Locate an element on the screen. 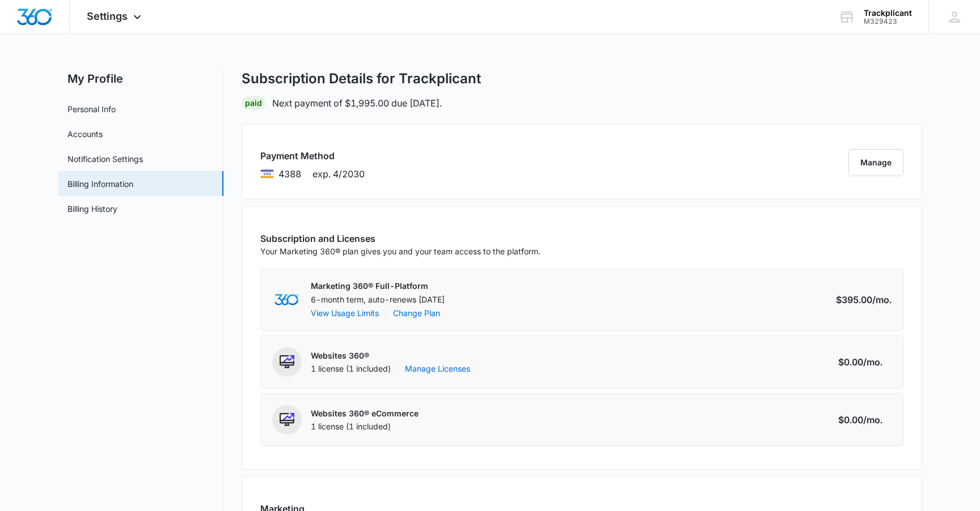 This screenshot has width=980, height=511. h1: Subscription Details for Trackplicant is located at coordinates (361, 79).